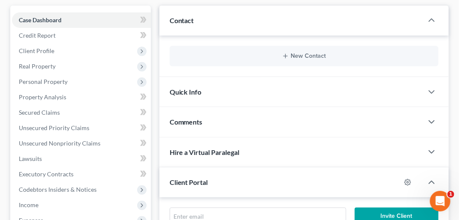  I want to click on a: Credit Report, so click(81, 36).